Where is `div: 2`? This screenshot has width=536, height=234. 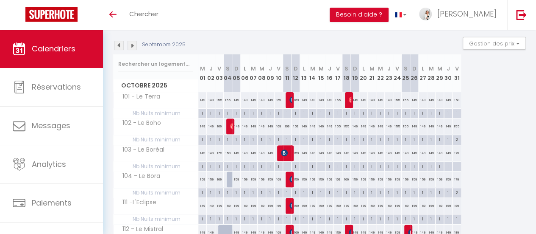 div: 2 is located at coordinates (457, 139).